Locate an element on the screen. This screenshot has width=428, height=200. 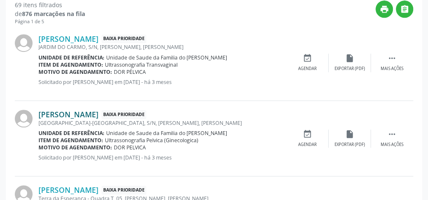
div: 69 itens filtrados is located at coordinates (50, 5).